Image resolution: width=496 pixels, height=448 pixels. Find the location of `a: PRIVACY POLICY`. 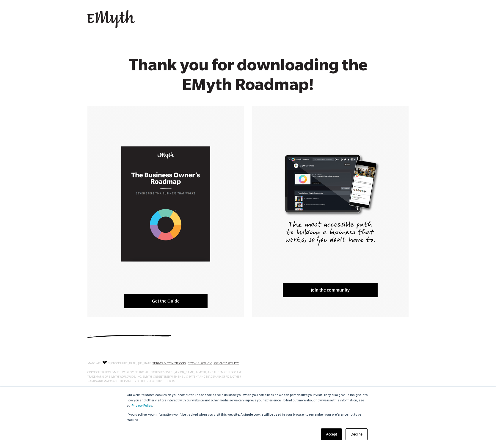

a: PRIVACY POLICY is located at coordinates (226, 363).